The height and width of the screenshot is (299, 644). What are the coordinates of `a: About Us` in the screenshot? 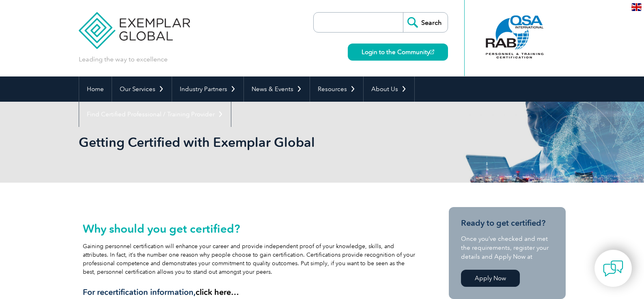 It's located at (389, 89).